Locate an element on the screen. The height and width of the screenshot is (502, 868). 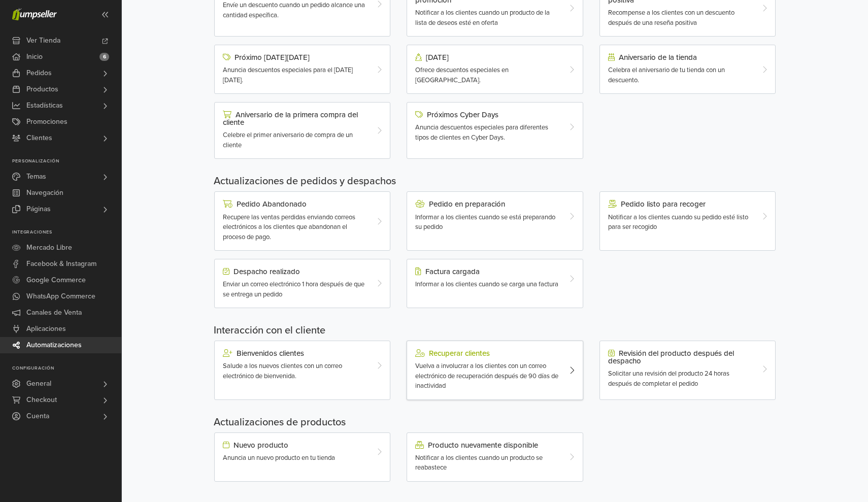
span: Inicio is located at coordinates (35, 56).